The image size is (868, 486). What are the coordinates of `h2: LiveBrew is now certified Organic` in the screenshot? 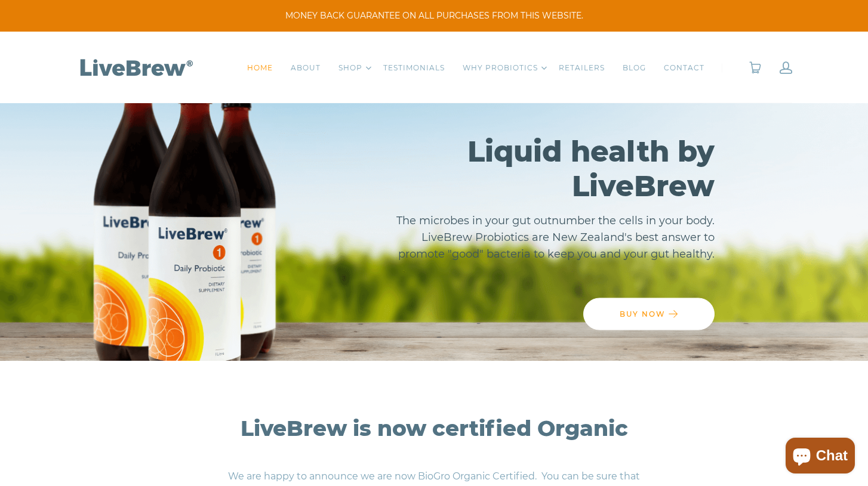 It's located at (434, 429).